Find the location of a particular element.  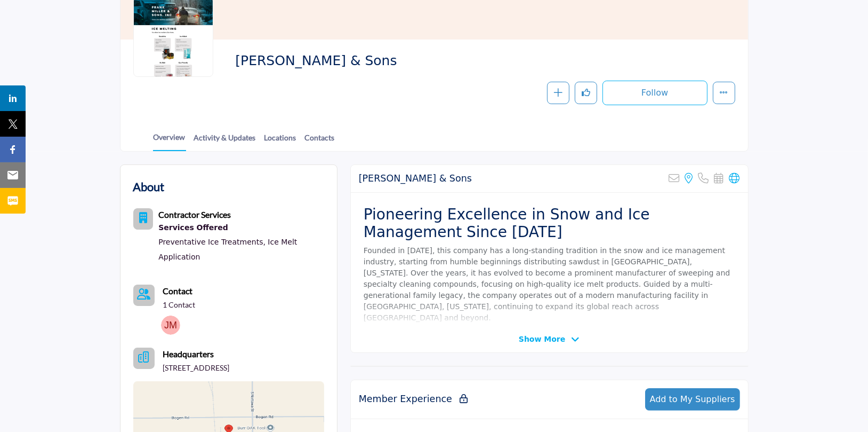

button: Follow is located at coordinates (655, 93).